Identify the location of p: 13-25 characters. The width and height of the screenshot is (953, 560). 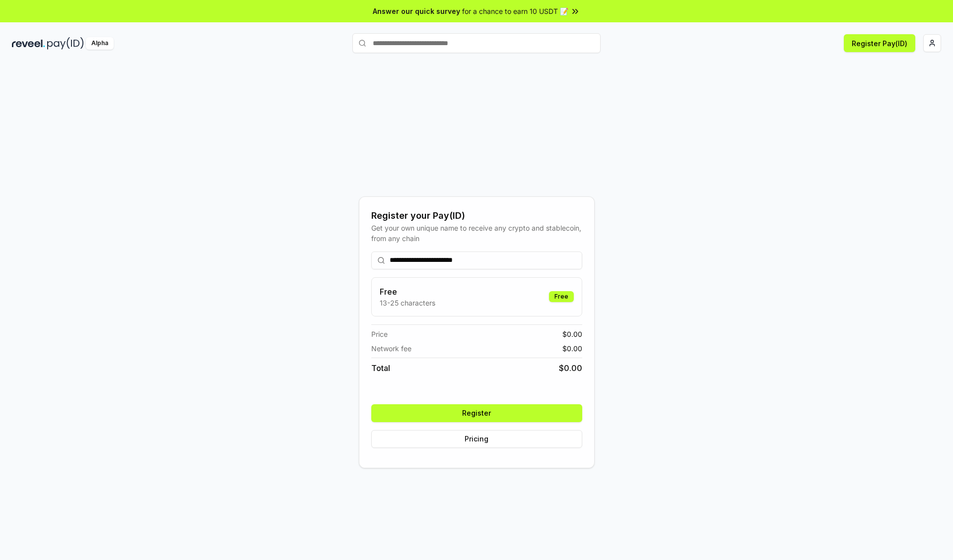
(408, 303).